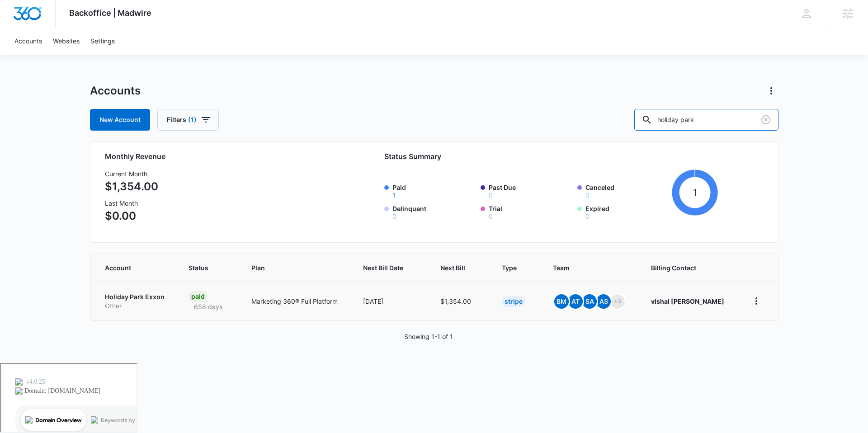 Image resolution: width=868 pixels, height=433 pixels. I want to click on span: Account, so click(129, 267).